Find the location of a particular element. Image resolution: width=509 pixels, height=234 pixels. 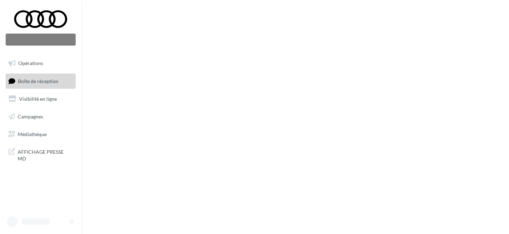

span: Campagnes is located at coordinates (30, 116).